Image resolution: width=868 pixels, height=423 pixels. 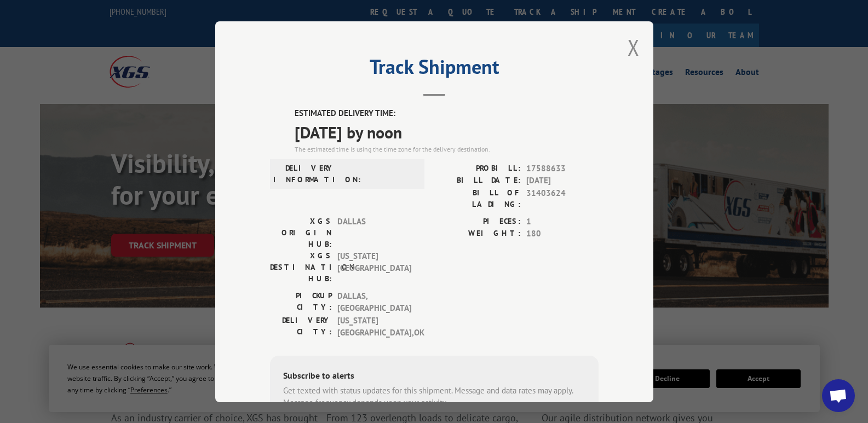 What do you see at coordinates (478, 198) in the screenshot?
I see `label: BILL OF LADING:` at bounding box center [478, 198].